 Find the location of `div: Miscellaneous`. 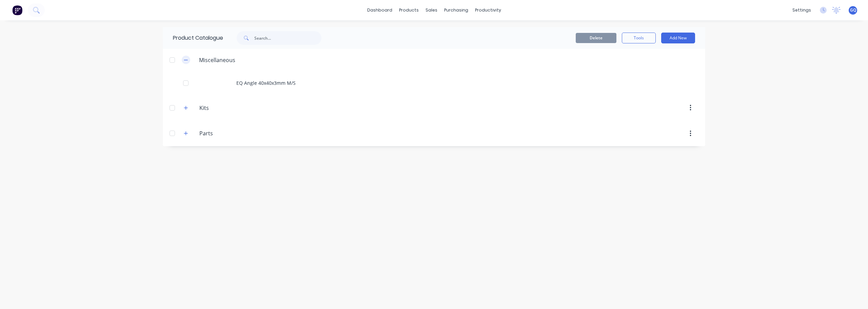

div: Miscellaneous is located at coordinates (217, 60).